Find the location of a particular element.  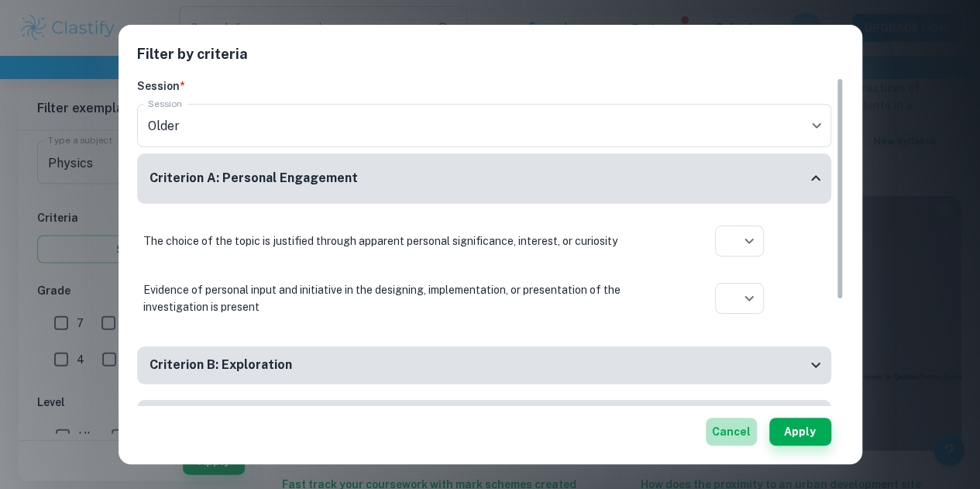

div: Older is located at coordinates (485, 126).